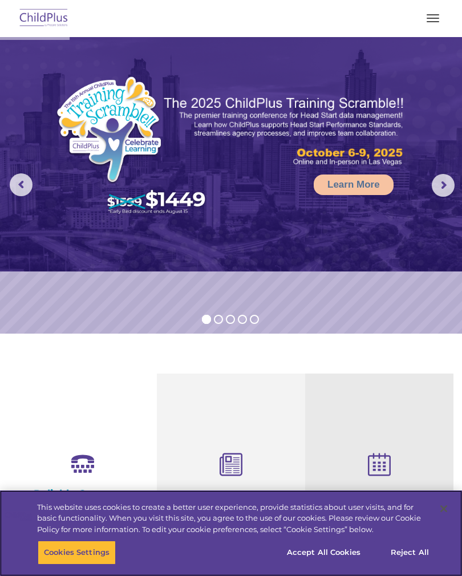 The width and height of the screenshot is (462, 576). What do you see at coordinates (323, 553) in the screenshot?
I see `button: Accept All Cookies` at bounding box center [323, 553].